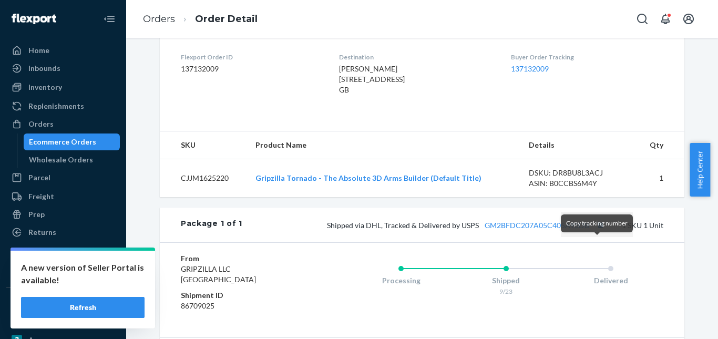  Describe the element at coordinates (63, 270) in the screenshot. I see `a: Billing` at that location.